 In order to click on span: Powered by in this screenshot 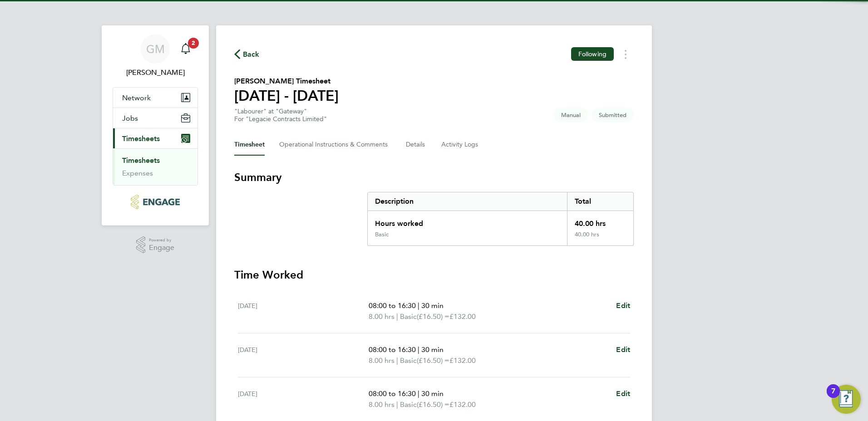, I will do `click(162, 240)`.